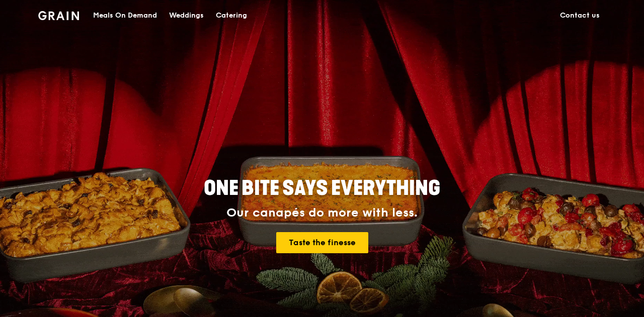 The image size is (644, 317). Describe the element at coordinates (231, 16) in the screenshot. I see `div: Catering` at that location.